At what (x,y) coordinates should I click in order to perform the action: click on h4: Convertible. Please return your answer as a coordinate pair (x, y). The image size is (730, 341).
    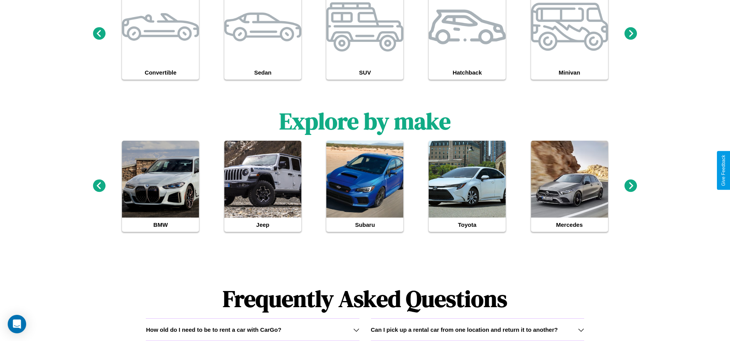
    Looking at the image, I should click on (160, 72).